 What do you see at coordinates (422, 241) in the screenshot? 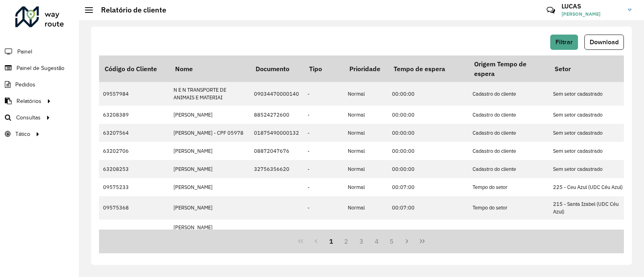
I see `button: Last Page` at bounding box center [422, 241].